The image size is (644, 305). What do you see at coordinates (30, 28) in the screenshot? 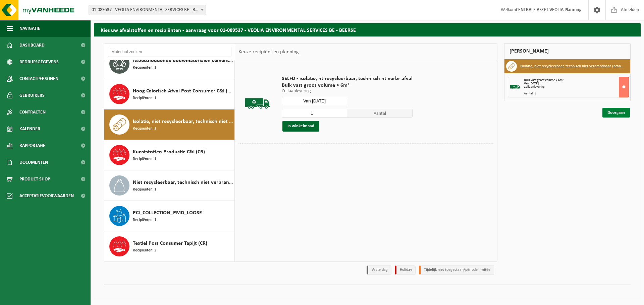
I see `span: Navigatie` at bounding box center [30, 28].